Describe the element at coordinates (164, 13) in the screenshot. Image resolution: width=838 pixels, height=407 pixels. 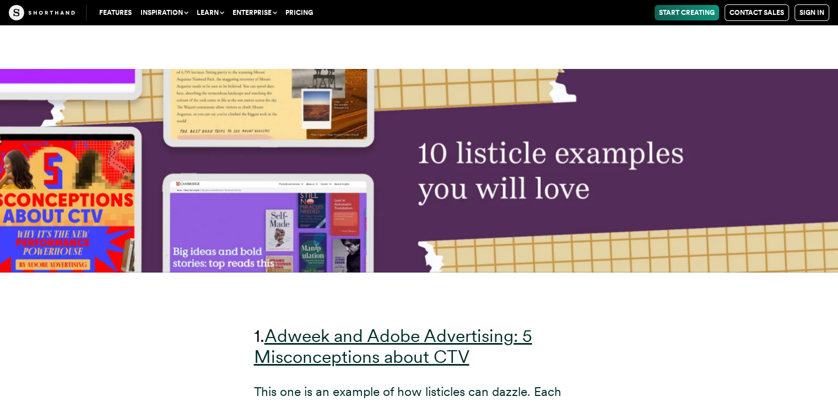
I see `button: Inspiration` at that location.